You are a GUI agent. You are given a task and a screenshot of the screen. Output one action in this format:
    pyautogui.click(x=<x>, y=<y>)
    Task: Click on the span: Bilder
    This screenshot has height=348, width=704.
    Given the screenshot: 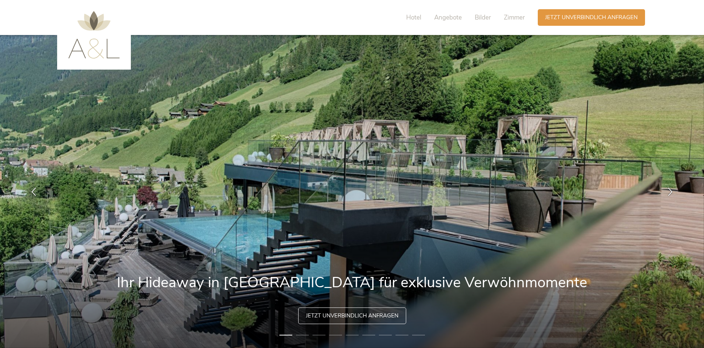 What is the action you would take?
    pyautogui.click(x=483, y=17)
    